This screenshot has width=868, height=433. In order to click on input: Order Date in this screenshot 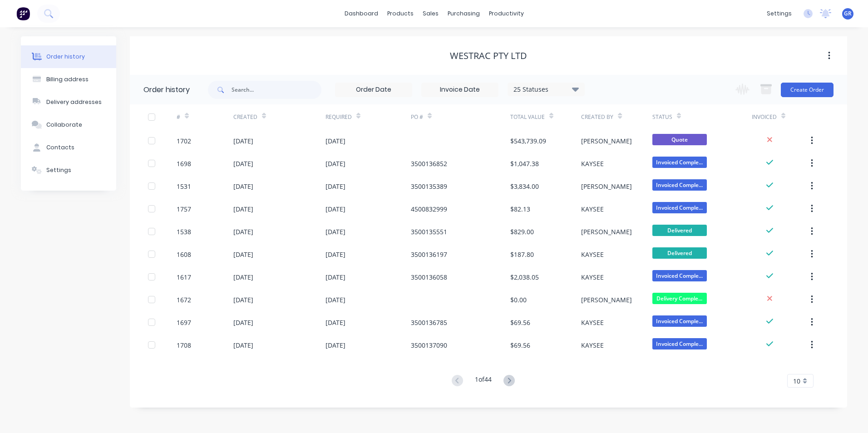, I will do `click(373, 90)`.